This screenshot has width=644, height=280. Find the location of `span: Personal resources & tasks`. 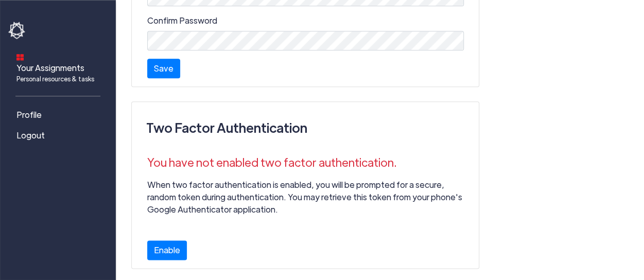

span: Personal resources & tasks is located at coordinates (55, 79).